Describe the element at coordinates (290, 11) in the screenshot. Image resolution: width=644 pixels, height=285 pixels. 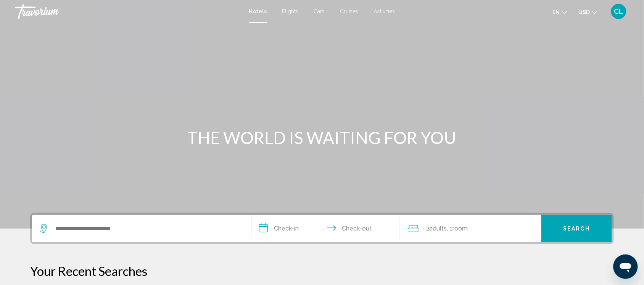
I see `a: Flights` at that location.